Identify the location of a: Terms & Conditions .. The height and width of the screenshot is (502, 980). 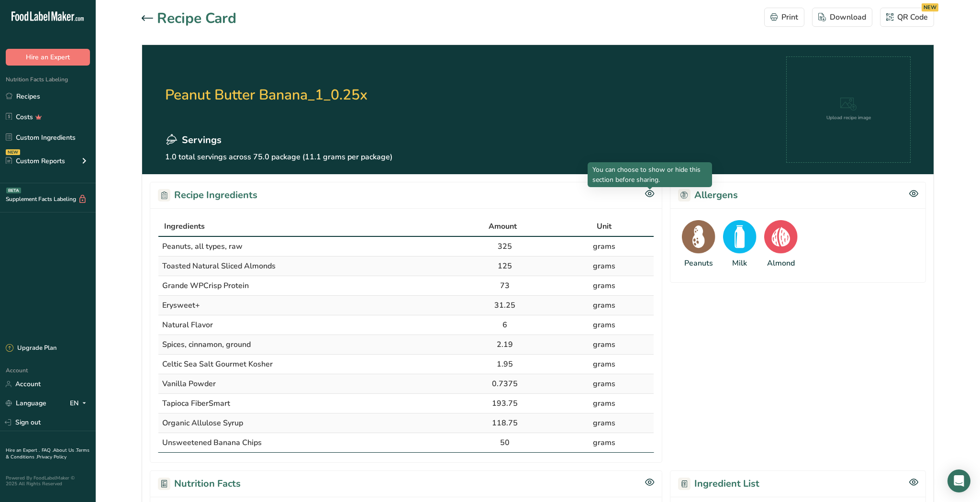
(47, 453).